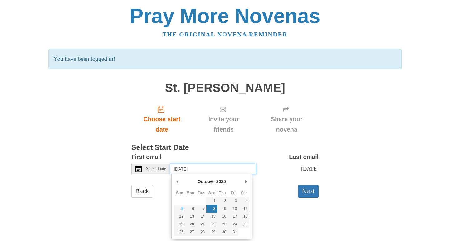  I want to click on button: Next Month, so click(246, 182).